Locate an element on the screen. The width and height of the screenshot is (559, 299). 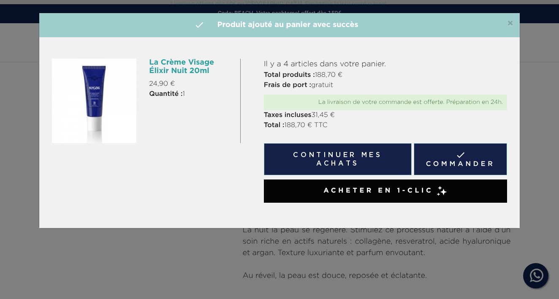
strong: Total : is located at coordinates (274, 125).